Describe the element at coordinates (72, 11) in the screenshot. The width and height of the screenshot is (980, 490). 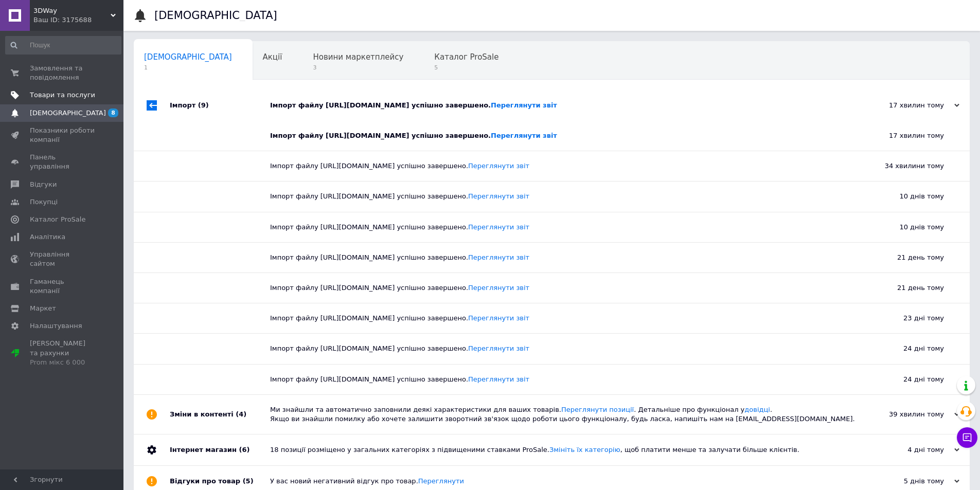
I see `span: 3DWay` at that location.